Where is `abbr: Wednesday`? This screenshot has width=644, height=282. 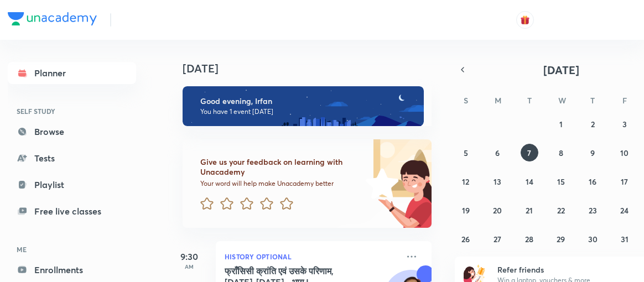
abbr: Wednesday is located at coordinates (562, 100).